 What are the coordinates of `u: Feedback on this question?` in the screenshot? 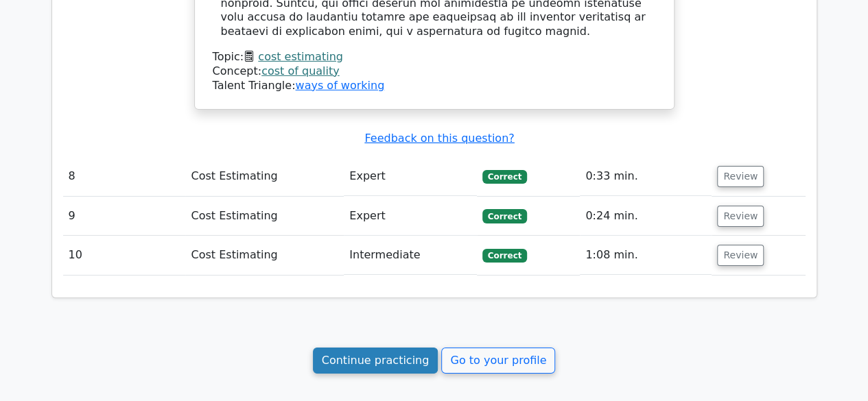 It's located at (439, 138).